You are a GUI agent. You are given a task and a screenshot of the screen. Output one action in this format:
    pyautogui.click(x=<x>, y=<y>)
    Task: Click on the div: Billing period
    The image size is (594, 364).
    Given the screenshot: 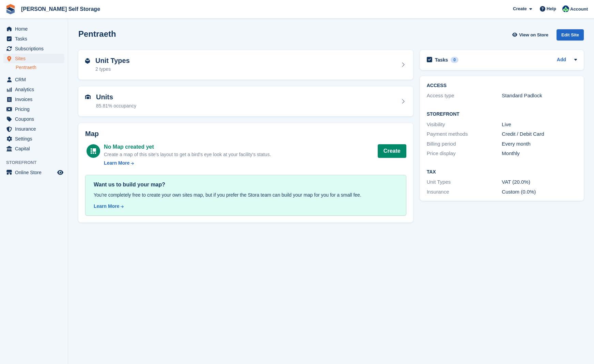 What is the action you would take?
    pyautogui.click(x=464, y=144)
    